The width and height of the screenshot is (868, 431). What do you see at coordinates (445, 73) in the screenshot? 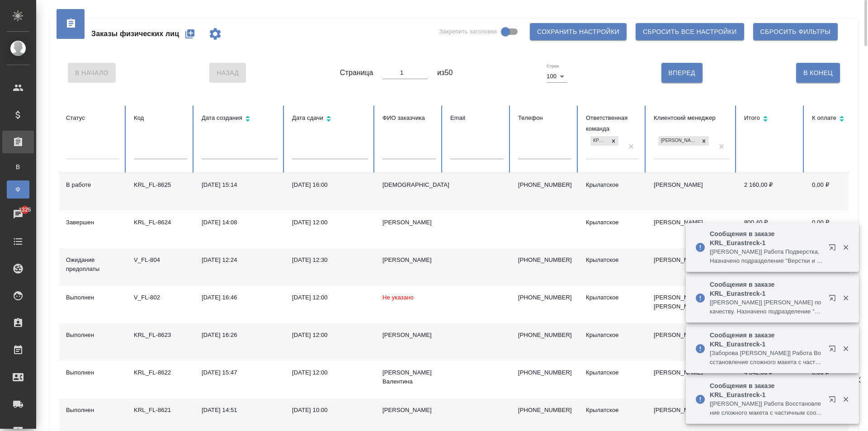
I see `span: из 50` at bounding box center [445, 73].